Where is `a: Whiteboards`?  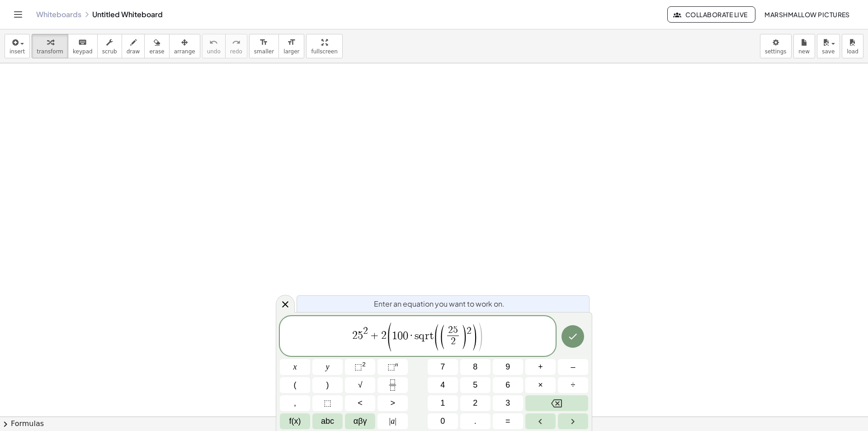
a: Whiteboards is located at coordinates (59, 14).